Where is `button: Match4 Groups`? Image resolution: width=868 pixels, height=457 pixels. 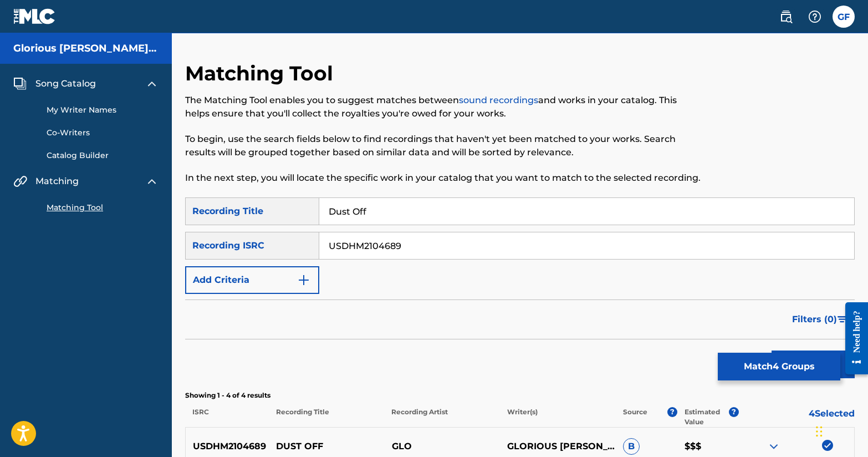
button: Match4 Groups is located at coordinates (779, 367).